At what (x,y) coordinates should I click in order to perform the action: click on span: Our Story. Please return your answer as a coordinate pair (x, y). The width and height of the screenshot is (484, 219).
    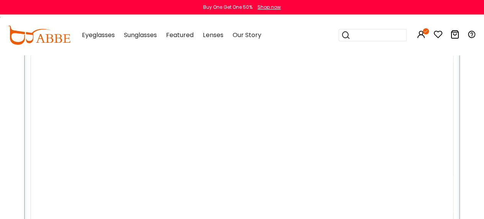
    Looking at the image, I should click on (247, 35).